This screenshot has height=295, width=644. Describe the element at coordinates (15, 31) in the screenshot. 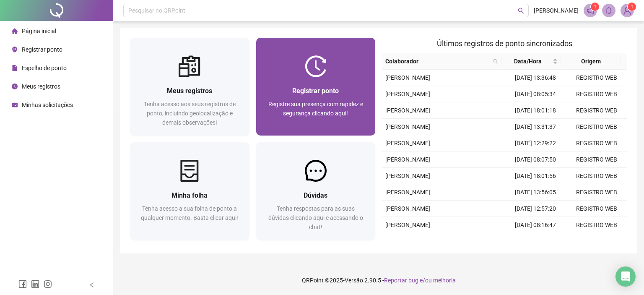

I see `span: home` at that location.